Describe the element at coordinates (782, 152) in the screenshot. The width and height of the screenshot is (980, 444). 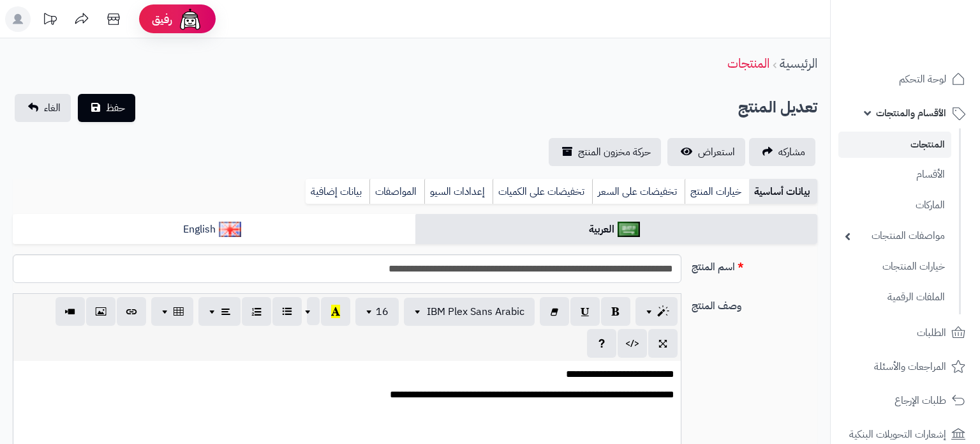
I see `a: مشاركه` at that location.